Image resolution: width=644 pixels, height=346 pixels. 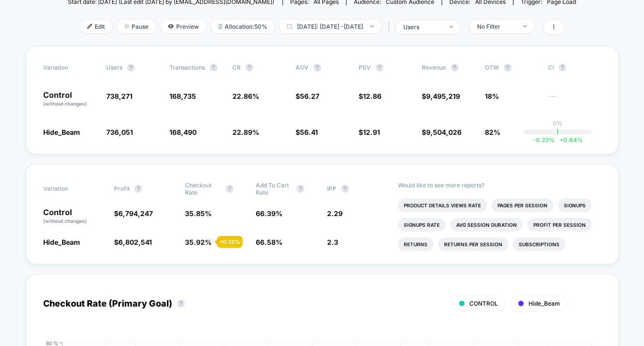 What do you see at coordinates (273, 189) in the screenshot?
I see `span: Add To Cart Rate` at bounding box center [273, 189].